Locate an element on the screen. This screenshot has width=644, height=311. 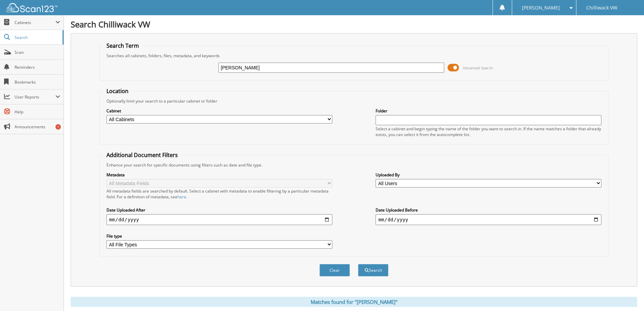
div: Searches all cabinets, folders, files, metadata, and keywords is located at coordinates (354, 55).